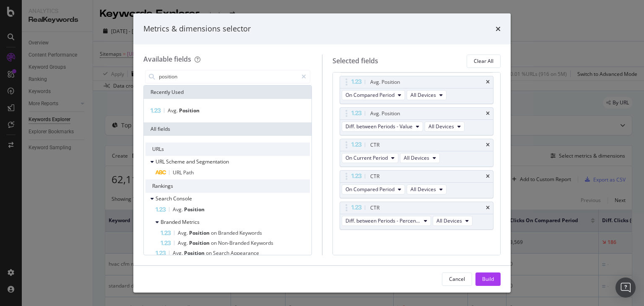  What do you see at coordinates (245, 253) in the screenshot?
I see `span: Appearance` at bounding box center [245, 253].